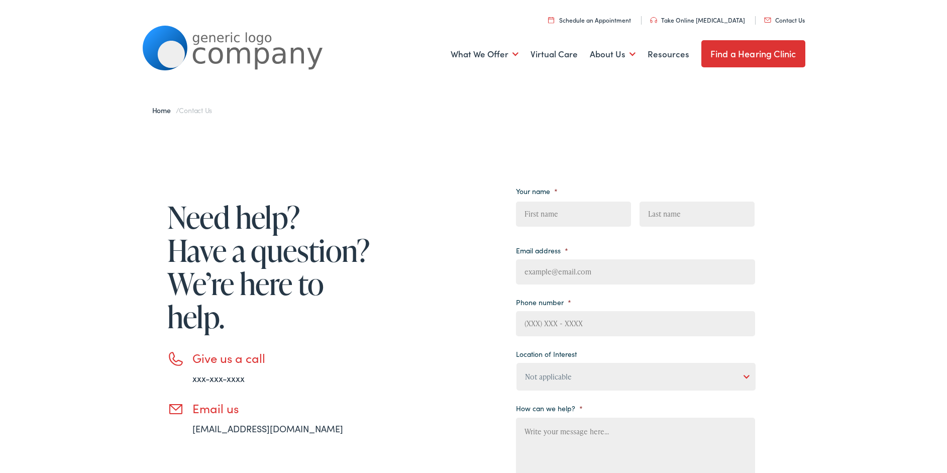  I want to click on h1: Need help? Have a question? We’re here to help., so click(270, 267).